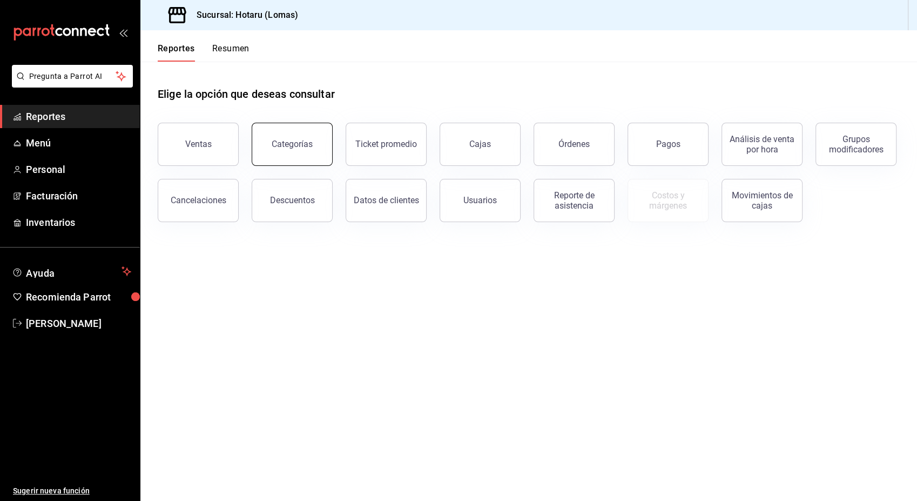 This screenshot has height=501, width=917. Describe the element at coordinates (292, 144) in the screenshot. I see `div: Categorías` at that location.